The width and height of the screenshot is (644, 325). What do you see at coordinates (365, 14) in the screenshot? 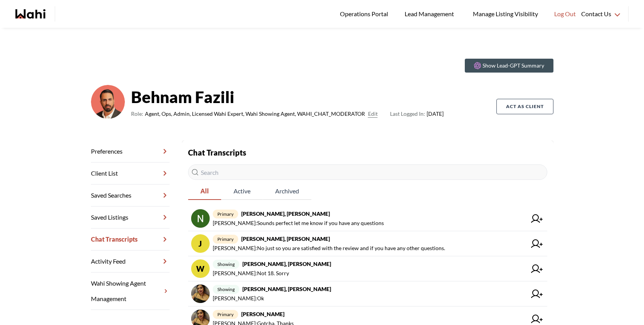
I see `span: Operations Portal` at bounding box center [365, 14].